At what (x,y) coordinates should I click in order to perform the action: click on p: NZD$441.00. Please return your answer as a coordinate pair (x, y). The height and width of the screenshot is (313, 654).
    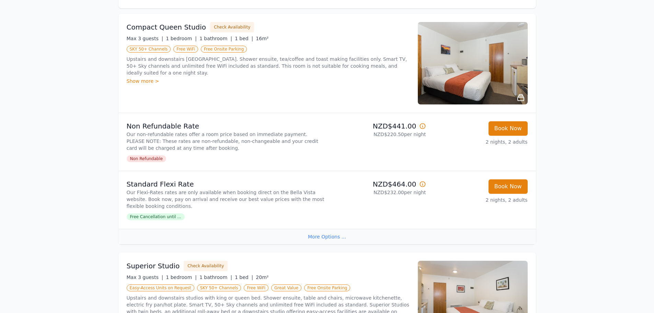
    Looking at the image, I should click on (378, 126).